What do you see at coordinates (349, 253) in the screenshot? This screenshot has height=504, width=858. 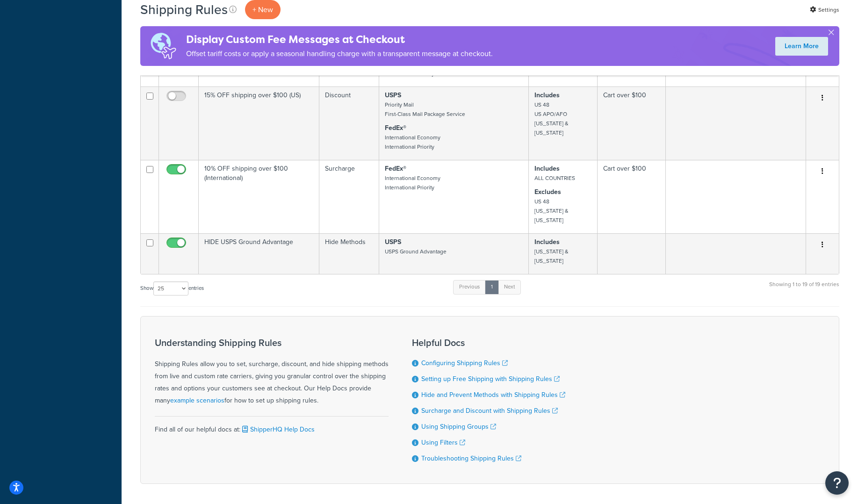 I see `td: Hide Methods` at bounding box center [349, 253].